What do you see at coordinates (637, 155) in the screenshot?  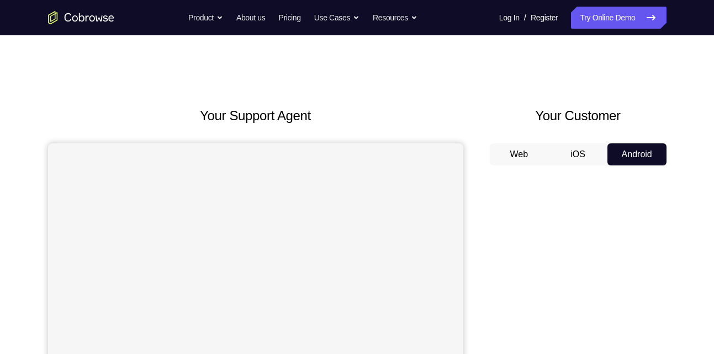 I see `button: Android` at bounding box center [637, 155].